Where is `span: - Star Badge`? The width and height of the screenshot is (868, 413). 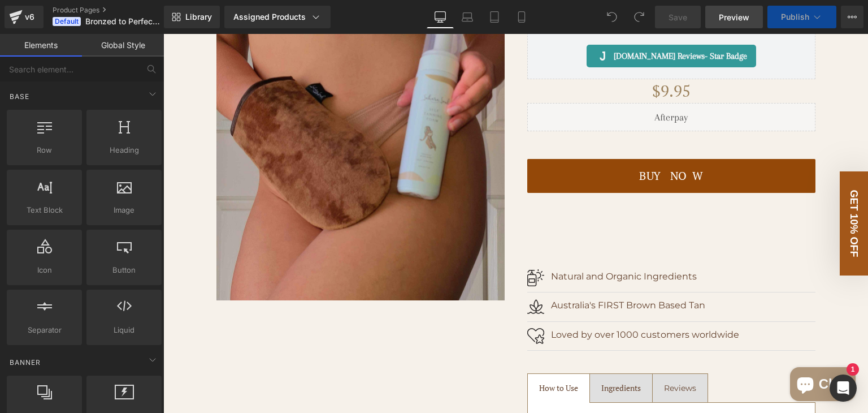 span: - Star Badge is located at coordinates (563, 22).